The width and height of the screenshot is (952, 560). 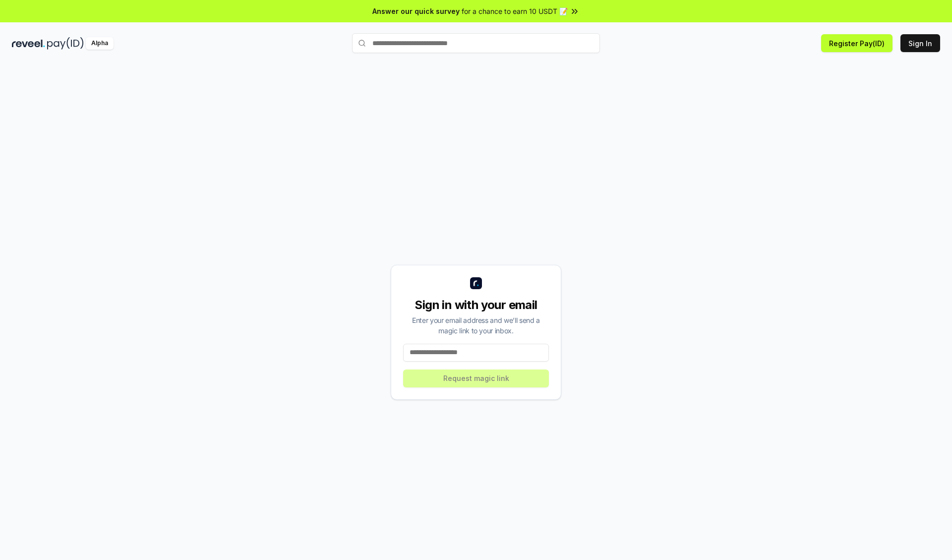 What do you see at coordinates (100, 43) in the screenshot?
I see `div: Alpha` at bounding box center [100, 43].